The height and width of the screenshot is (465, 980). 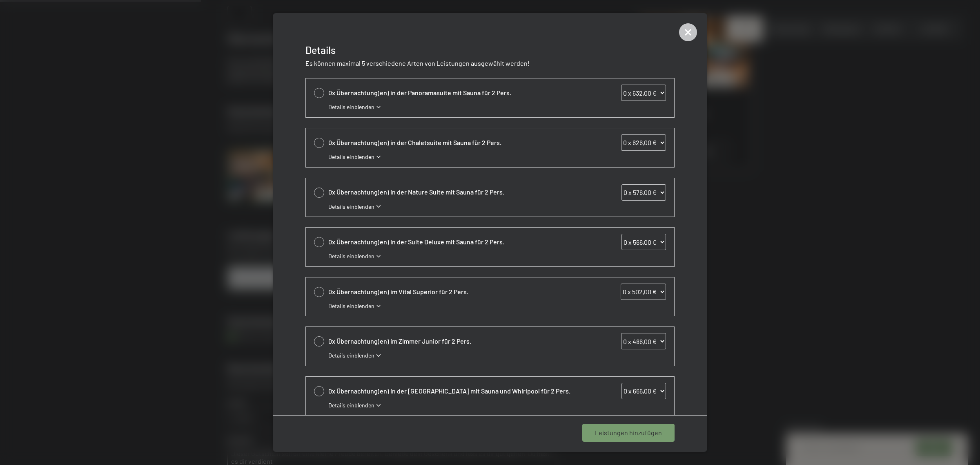 I want to click on span: 0x Übernachtung(en) im Zimmer Junior für 2 Pers., so click(x=455, y=342).